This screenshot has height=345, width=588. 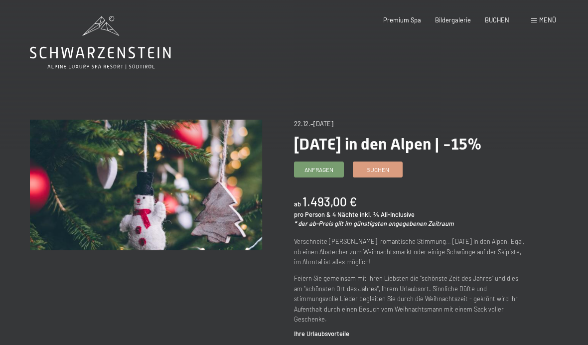 What do you see at coordinates (319, 169) in the screenshot?
I see `span: Anfragen` at bounding box center [319, 169].